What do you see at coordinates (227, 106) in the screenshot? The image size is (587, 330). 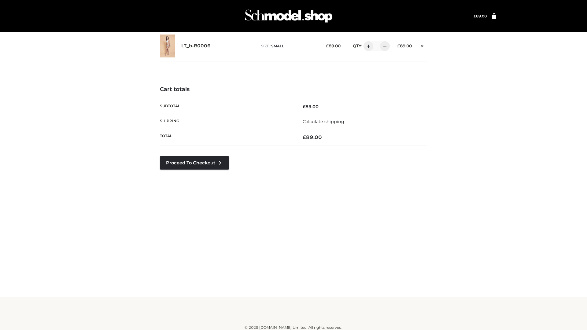 I see `th: Subtotal` at bounding box center [227, 106].